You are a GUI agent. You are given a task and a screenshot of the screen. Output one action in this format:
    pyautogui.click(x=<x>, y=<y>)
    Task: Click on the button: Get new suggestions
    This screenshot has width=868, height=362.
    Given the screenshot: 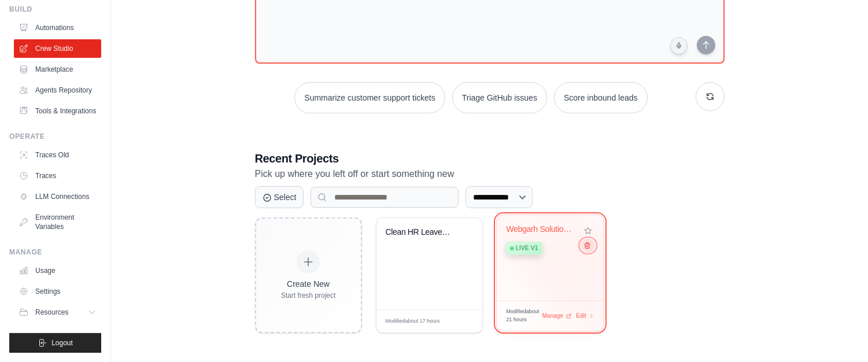 What is the action you would take?
    pyautogui.click(x=710, y=97)
    